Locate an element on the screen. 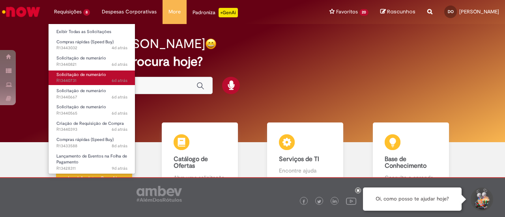  img: logo_footer_linkedin.png is located at coordinates (335, 202).